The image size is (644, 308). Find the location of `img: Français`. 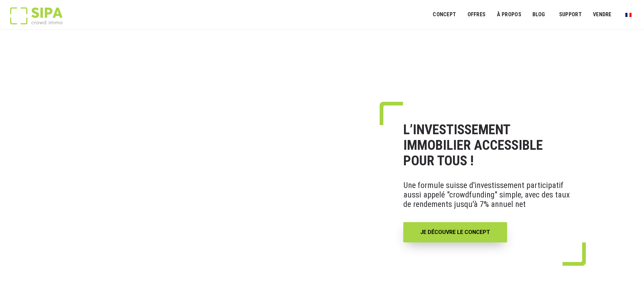

img: Français is located at coordinates (628, 15).